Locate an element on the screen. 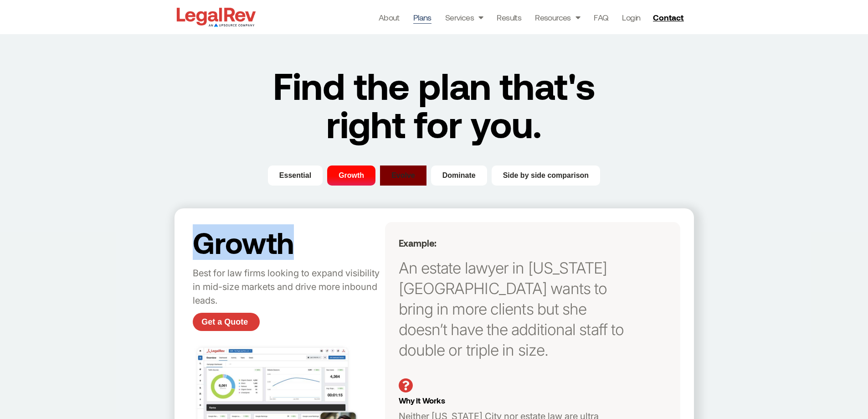  h2: Find the plan that's right for you. is located at coordinates (434, 105).